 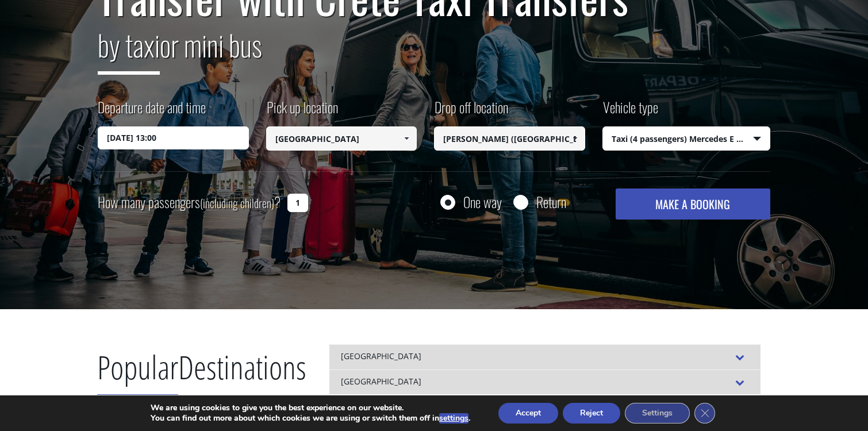 I want to click on button: Reject, so click(x=591, y=413).